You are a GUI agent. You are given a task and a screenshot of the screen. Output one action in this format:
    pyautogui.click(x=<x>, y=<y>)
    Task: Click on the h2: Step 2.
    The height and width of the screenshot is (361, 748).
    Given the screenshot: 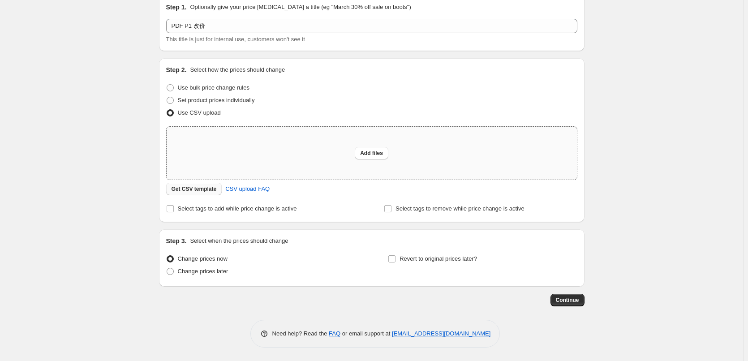 What is the action you would take?
    pyautogui.click(x=177, y=70)
    